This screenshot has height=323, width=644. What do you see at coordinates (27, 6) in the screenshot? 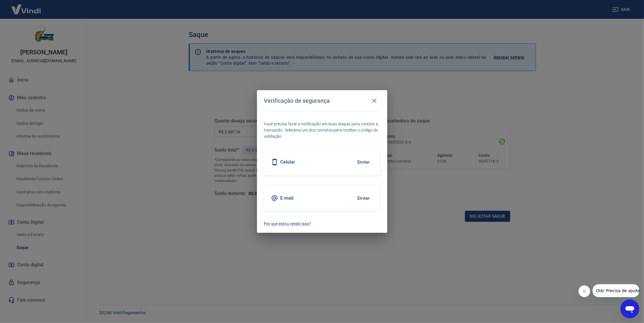
I see `span: Olá! Precisa de ajuda?` at bounding box center [27, 6].